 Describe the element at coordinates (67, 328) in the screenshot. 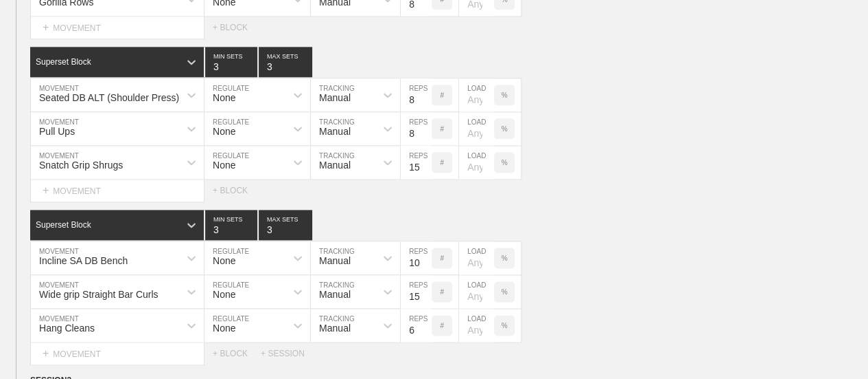

I see `div: Hang Cleans` at that location.